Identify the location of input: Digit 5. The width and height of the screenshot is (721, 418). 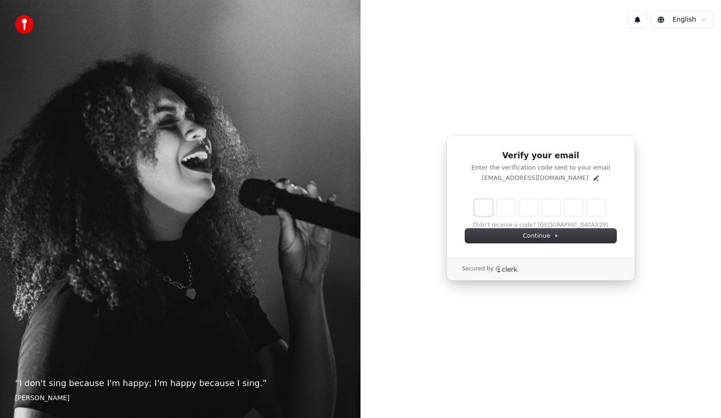
(574, 208).